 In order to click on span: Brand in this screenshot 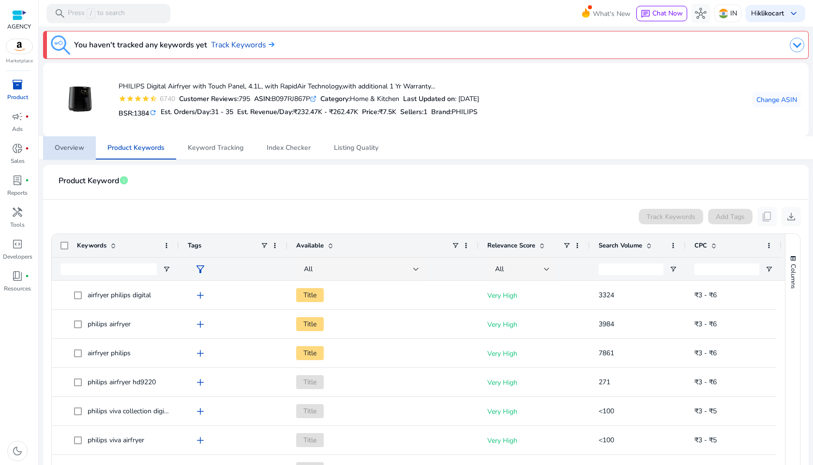, I will do `click(440, 112)`.